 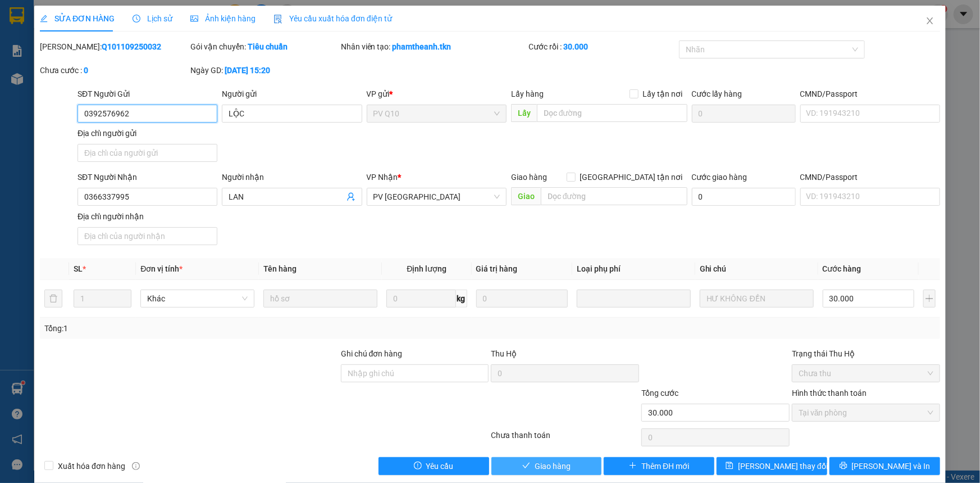 What do you see at coordinates (437, 113) in the screenshot?
I see `span: PV Q10` at bounding box center [437, 113].